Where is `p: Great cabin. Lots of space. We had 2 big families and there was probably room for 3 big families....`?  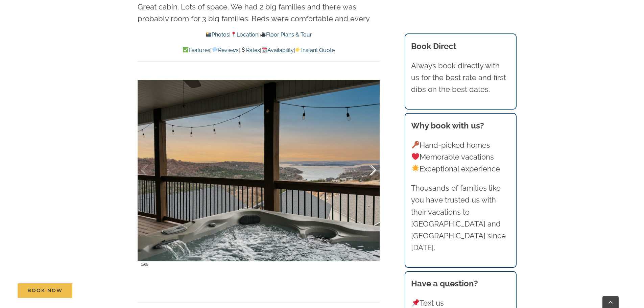 p: Great cabin. Lots of space. We had 2 big families and there was probably room for 3 big families.... is located at coordinates (259, 19).